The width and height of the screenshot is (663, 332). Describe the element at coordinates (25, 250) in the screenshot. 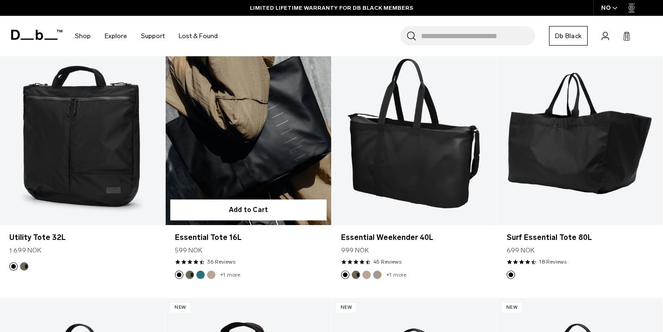

I see `span: 1.699 NOK` at that location.